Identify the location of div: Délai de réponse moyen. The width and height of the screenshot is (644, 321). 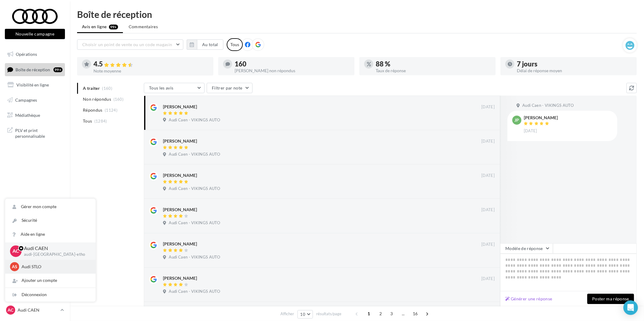
(574, 71).